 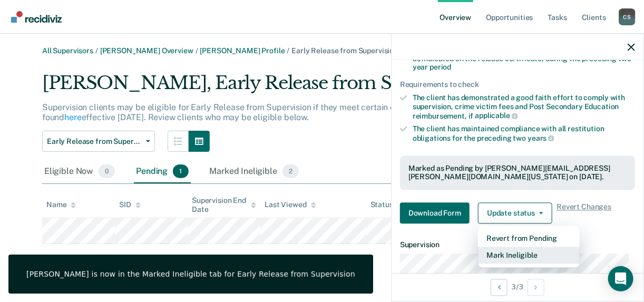 I want to click on a: All Supervisors, so click(x=67, y=51).